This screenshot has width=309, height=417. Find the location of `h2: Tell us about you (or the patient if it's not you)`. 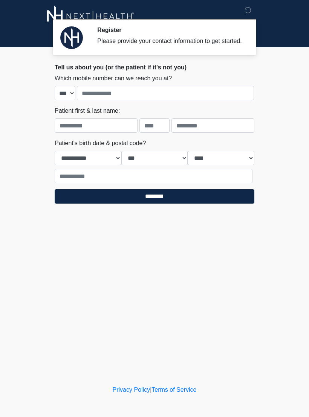

h2: Tell us about you (or the patient if it's not you) is located at coordinates (155, 67).